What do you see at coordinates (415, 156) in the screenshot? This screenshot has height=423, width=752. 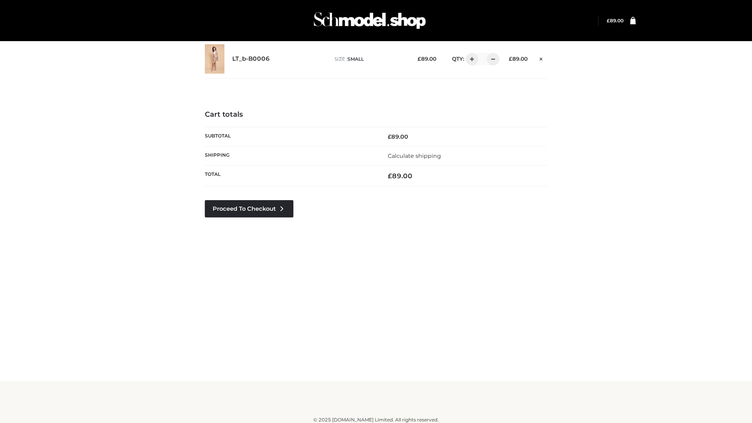 I see `a: Calculate shipping` at bounding box center [415, 156].